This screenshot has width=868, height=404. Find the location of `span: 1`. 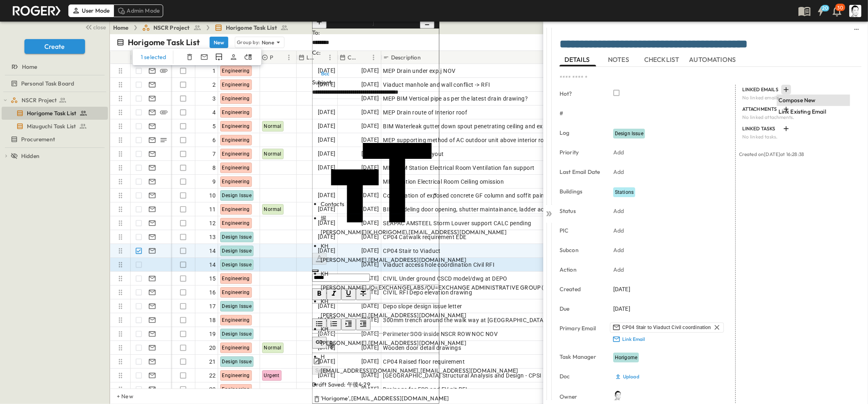

span: 1 is located at coordinates (214, 71).